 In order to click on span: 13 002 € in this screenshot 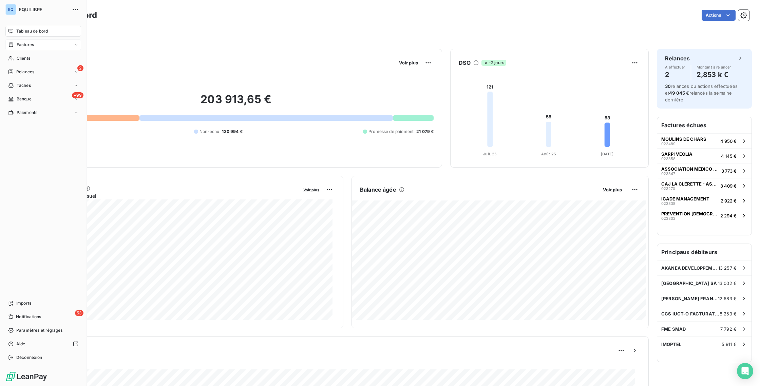, I will do `click(727, 283)`.